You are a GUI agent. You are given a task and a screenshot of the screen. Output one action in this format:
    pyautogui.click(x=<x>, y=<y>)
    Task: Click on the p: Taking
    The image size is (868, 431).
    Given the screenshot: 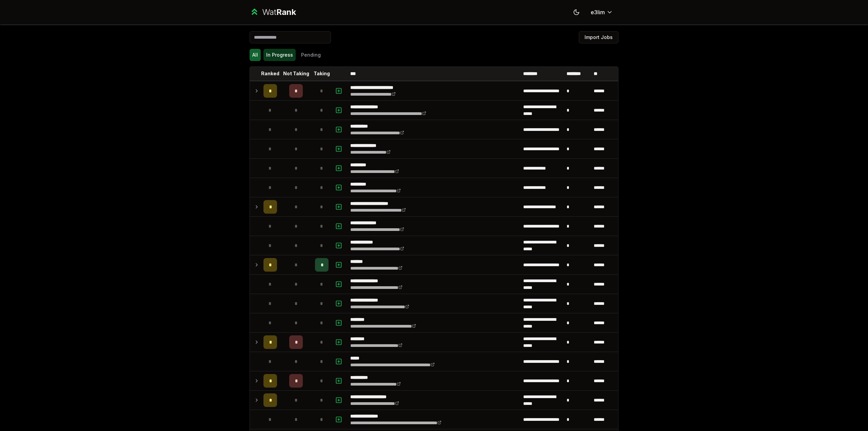 What is the action you would take?
    pyautogui.click(x=322, y=74)
    